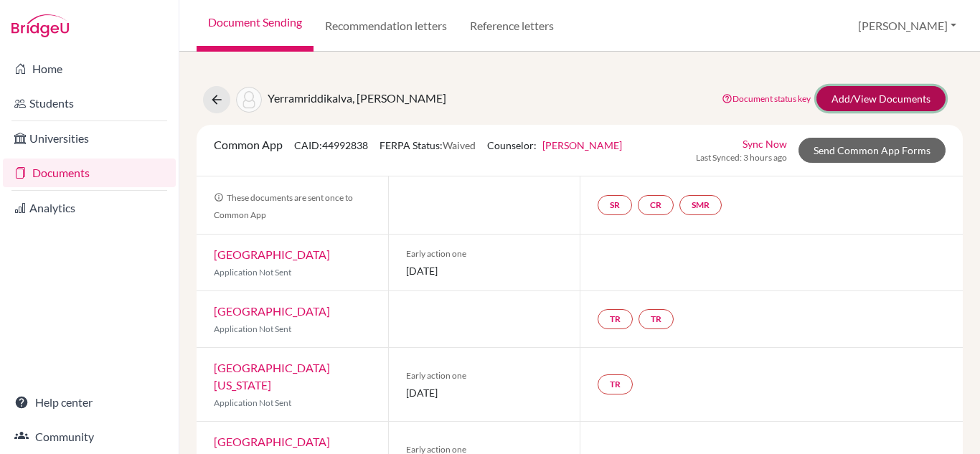 The image size is (980, 454). I want to click on span: Common App, so click(248, 144).